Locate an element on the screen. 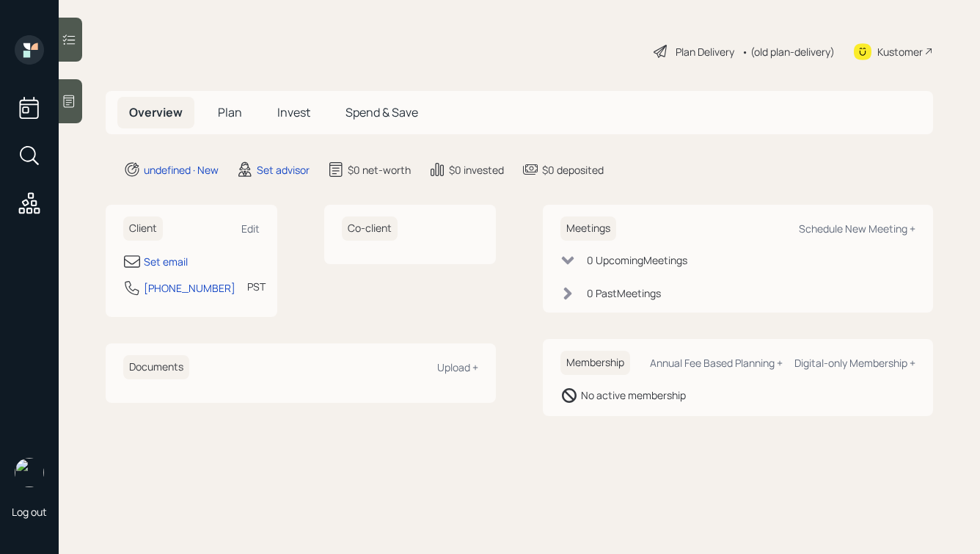 This screenshot has width=980, height=554. div: No active membership is located at coordinates (633, 395).